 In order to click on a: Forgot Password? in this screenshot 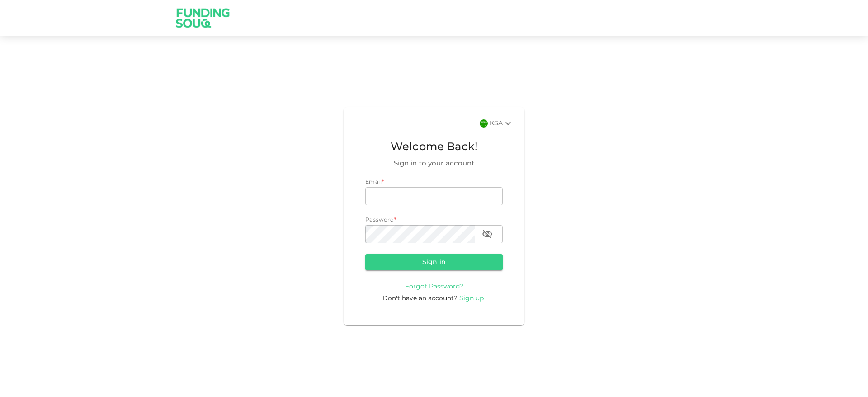, I will do `click(434, 286)`.